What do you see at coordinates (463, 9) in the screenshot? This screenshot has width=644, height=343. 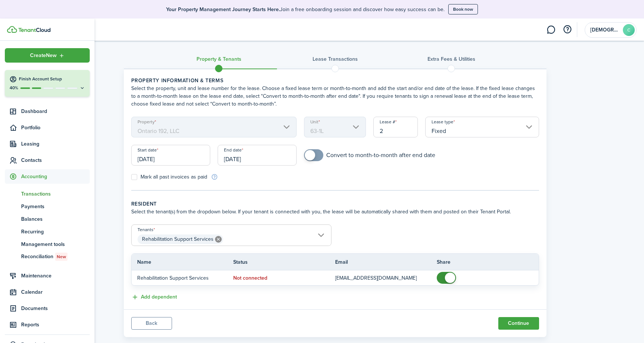 I see `button: Book now` at bounding box center [463, 9].